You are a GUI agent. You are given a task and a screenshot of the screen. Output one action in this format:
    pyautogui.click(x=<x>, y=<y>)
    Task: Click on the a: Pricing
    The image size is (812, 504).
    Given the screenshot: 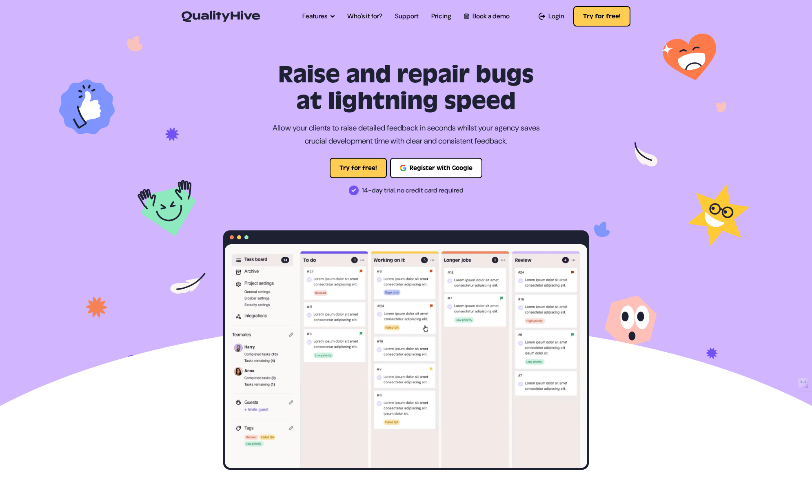 What is the action you would take?
    pyautogui.click(x=441, y=16)
    